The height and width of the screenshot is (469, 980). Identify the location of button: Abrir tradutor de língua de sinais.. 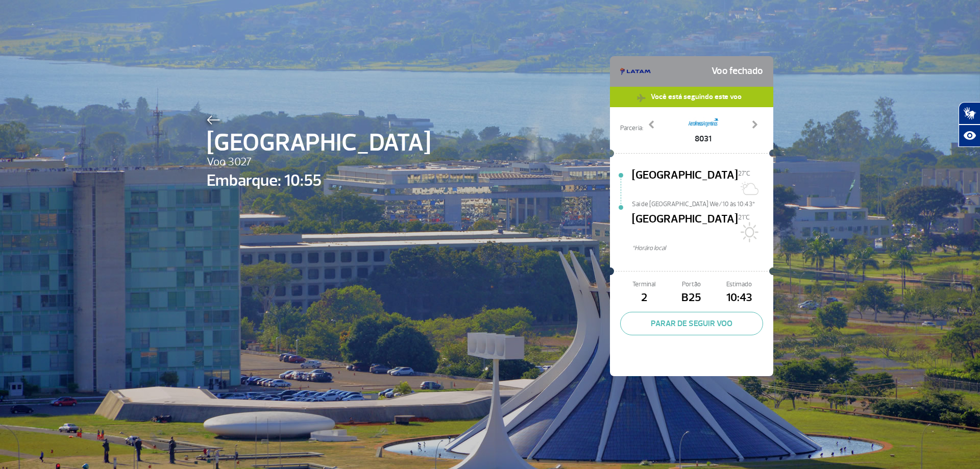
(970, 113).